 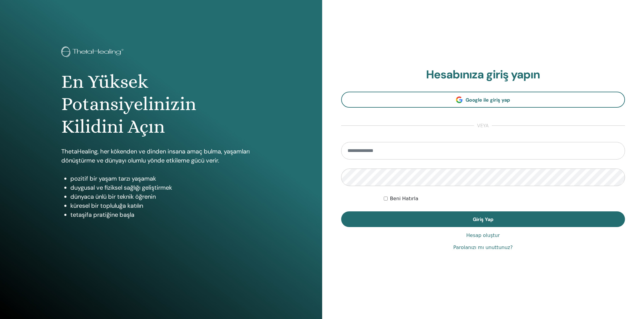 What do you see at coordinates (165, 197) in the screenshot?
I see `li: dünyaca ünlü bir teknik öğrenin` at bounding box center [165, 197].